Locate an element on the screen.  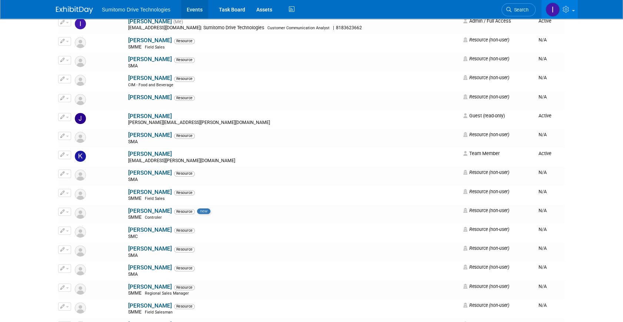
span: CIM - Food and Beverage is located at coordinates (151, 85).